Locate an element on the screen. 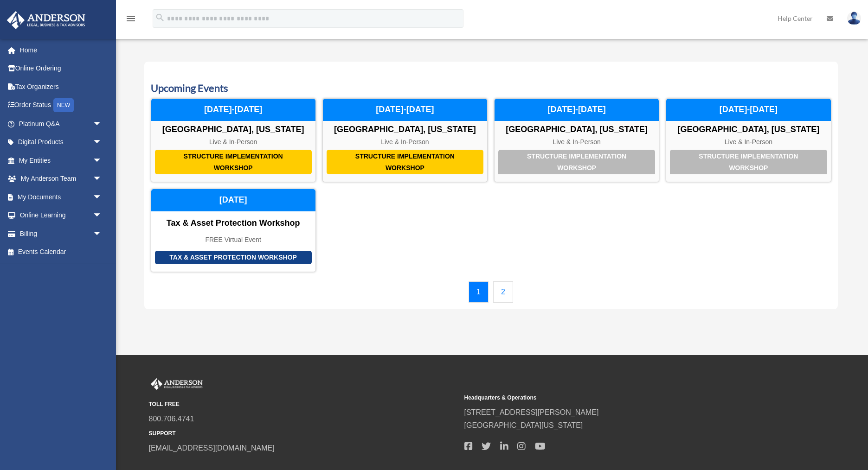 The width and height of the screenshot is (868, 470). small: TOLL FREE is located at coordinates (303, 405).